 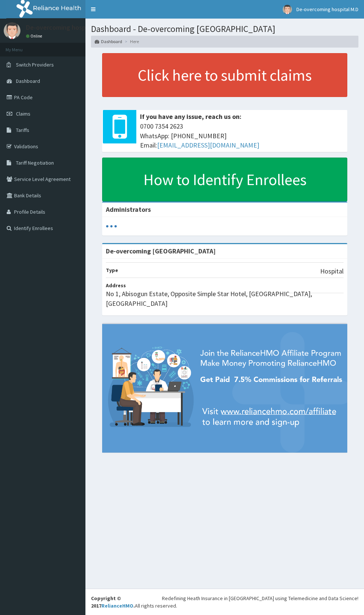 What do you see at coordinates (131, 41) in the screenshot?
I see `li: Here` at bounding box center [131, 41].